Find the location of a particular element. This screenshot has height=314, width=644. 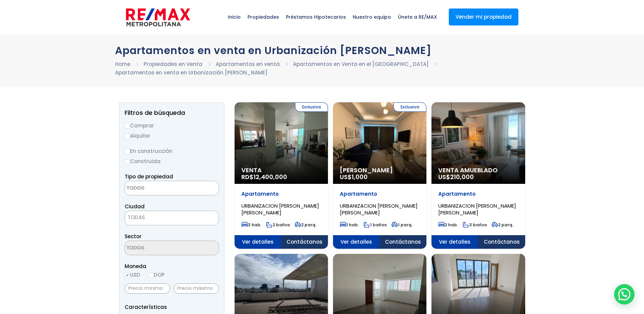

span: 2 baños is located at coordinates (278, 225).